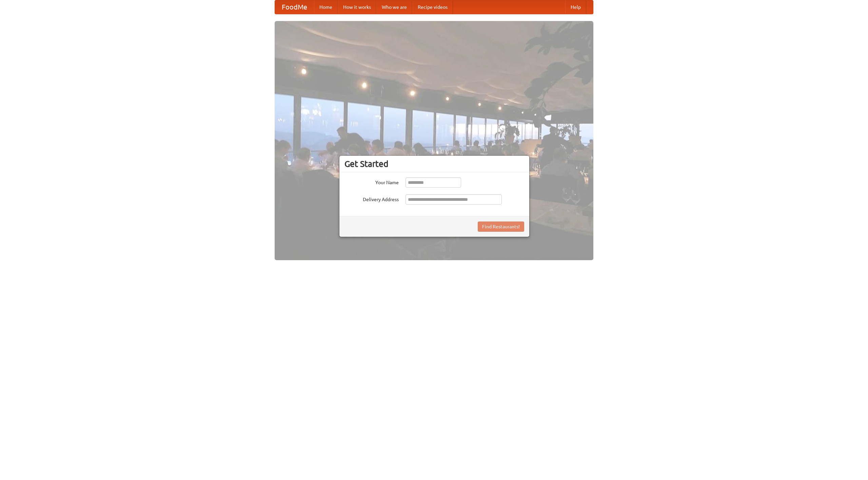 This screenshot has width=868, height=480. What do you see at coordinates (372, 182) in the screenshot?
I see `label: Your Name` at bounding box center [372, 182].